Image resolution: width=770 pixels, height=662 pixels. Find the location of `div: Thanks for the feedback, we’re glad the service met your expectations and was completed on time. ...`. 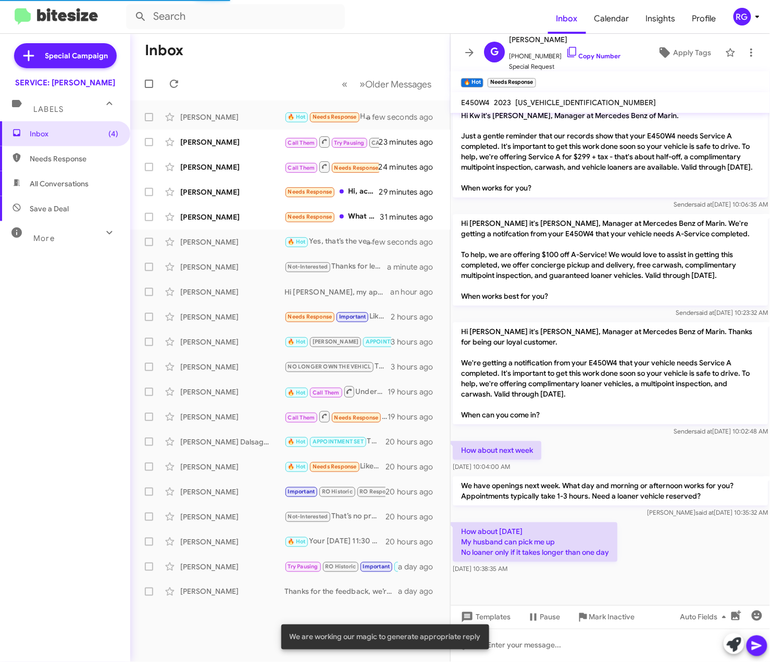

div: Thanks for the feedback, we’re glad the service met your expectations and was completed on time. ... is located at coordinates (341, 592).